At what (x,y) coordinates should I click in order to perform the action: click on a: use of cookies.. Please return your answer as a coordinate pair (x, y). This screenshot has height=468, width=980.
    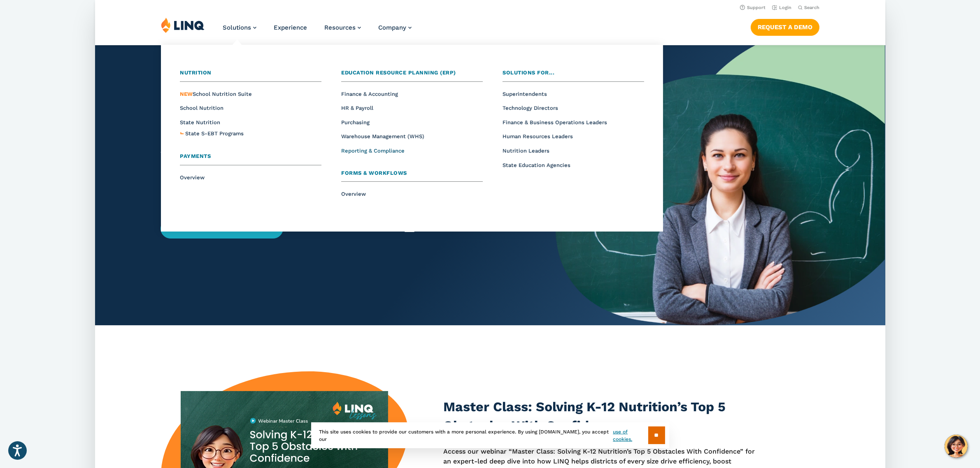
    Looking at the image, I should click on (630, 436).